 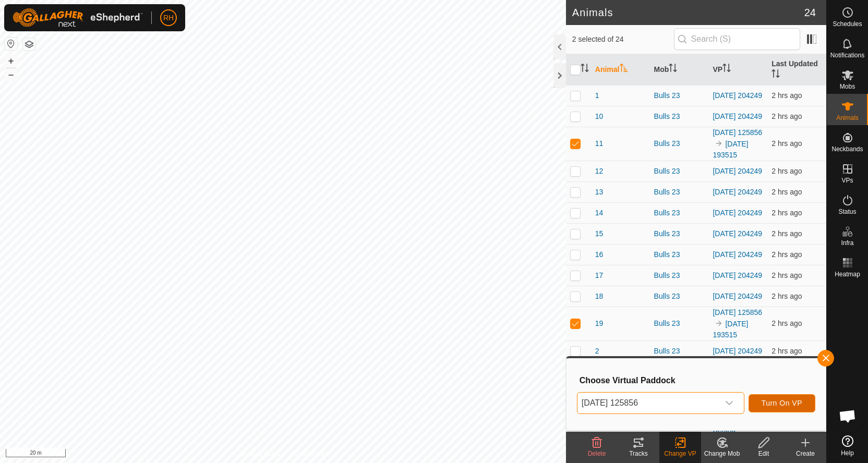 What do you see at coordinates (599, 275) in the screenshot?
I see `span: 17` at bounding box center [599, 275].